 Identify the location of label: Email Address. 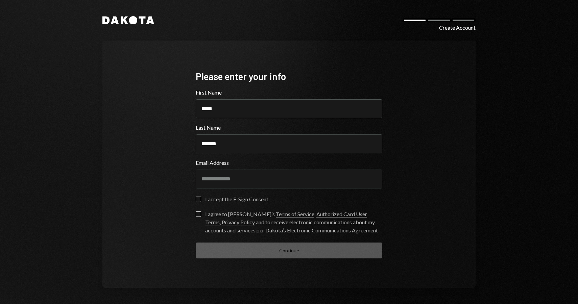
(289, 163).